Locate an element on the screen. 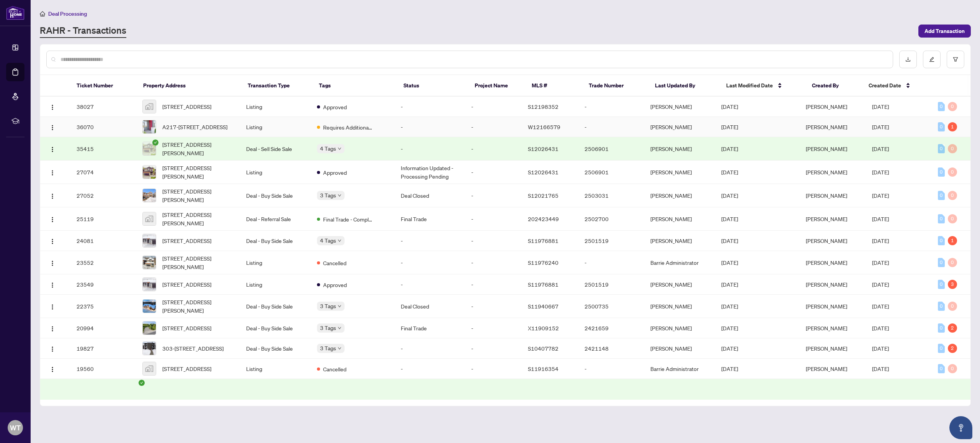 This screenshot has height=443, width=980. span: S12026431 is located at coordinates (544, 148).